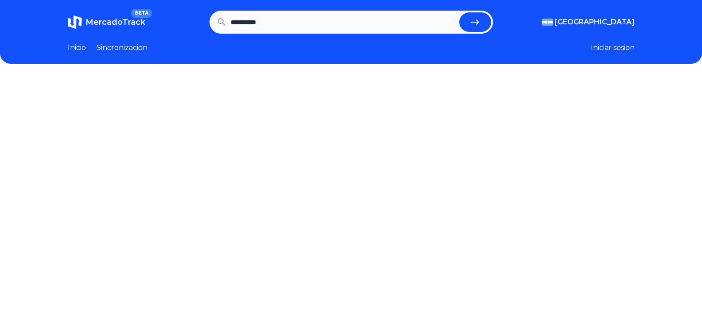 The height and width of the screenshot is (332, 702). Describe the element at coordinates (122, 48) in the screenshot. I see `a: Sincronizacion` at that location.